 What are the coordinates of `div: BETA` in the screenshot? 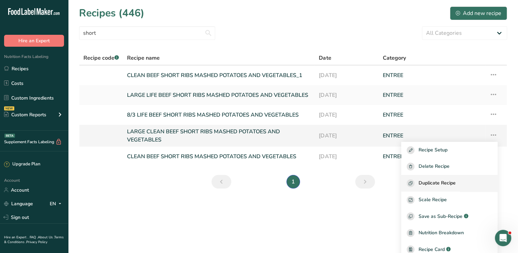 It's located at (10, 136).